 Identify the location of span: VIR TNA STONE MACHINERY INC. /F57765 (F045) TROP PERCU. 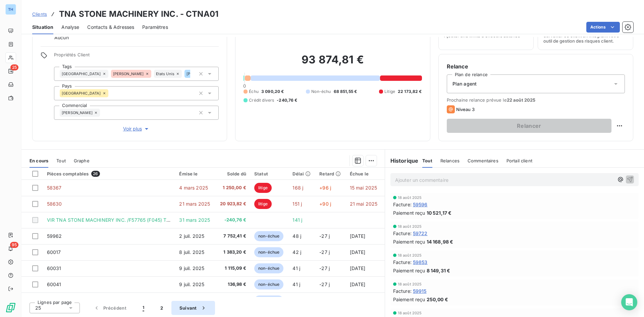
(120, 220).